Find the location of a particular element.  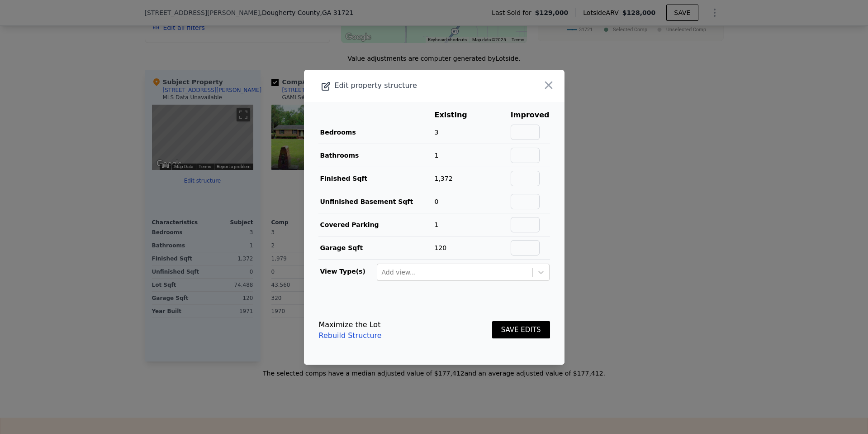

th: Improved is located at coordinates (530, 115).